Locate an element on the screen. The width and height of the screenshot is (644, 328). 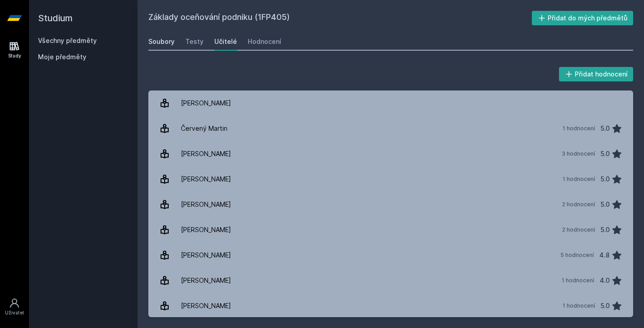
h2: Základy oceňování podniku (1FP405) is located at coordinates (340, 18).